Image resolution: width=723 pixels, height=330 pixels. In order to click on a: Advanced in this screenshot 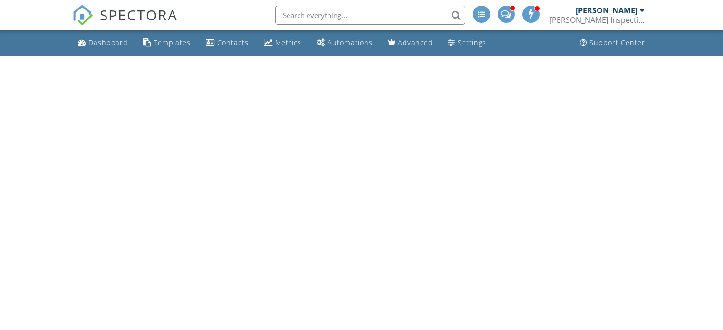, I will do `click(410, 43)`.